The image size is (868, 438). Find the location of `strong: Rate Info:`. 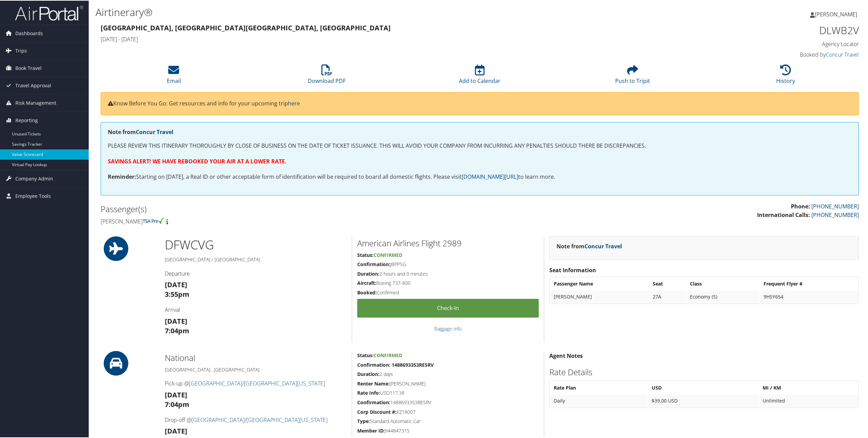

strong: Rate Info: is located at coordinates (368, 393).